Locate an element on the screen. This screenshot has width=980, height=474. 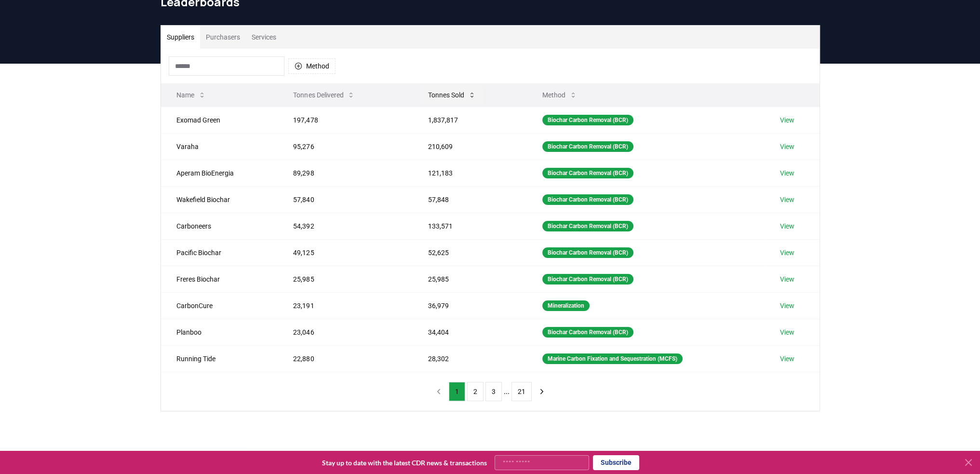
button: Tonnes Delivered is located at coordinates (324, 95).